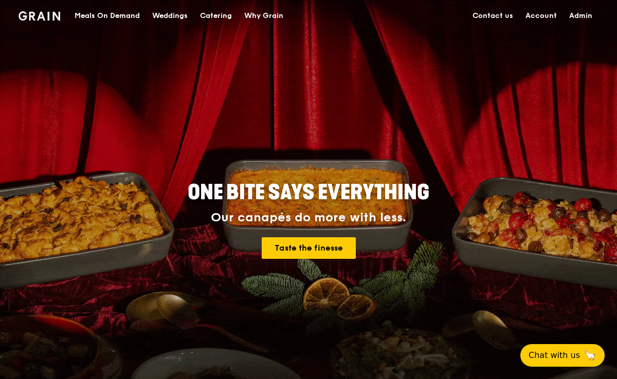 The height and width of the screenshot is (379, 617). I want to click on a: Admin, so click(581, 16).